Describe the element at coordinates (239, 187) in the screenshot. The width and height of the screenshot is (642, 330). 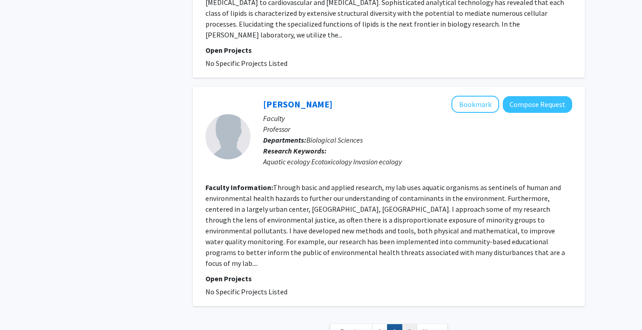
I see `b: Faculty Information:` at that location.